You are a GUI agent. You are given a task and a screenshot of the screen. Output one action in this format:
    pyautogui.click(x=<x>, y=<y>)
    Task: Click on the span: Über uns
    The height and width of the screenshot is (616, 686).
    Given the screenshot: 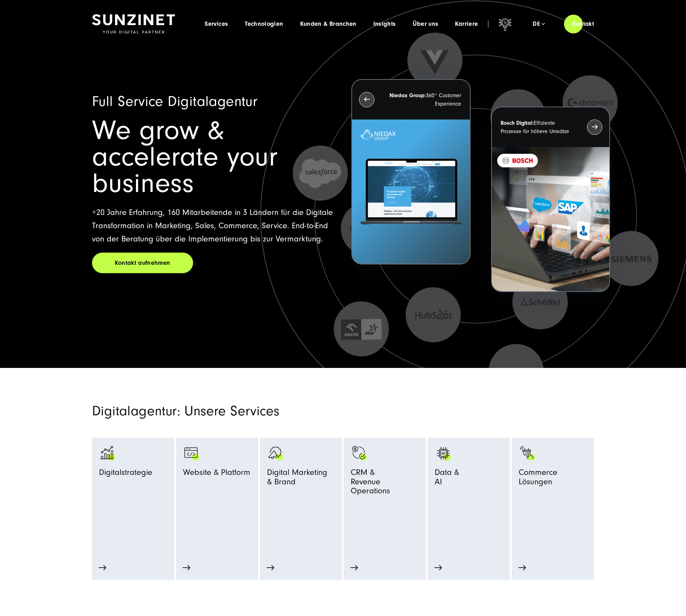 What is the action you would take?
    pyautogui.click(x=426, y=24)
    